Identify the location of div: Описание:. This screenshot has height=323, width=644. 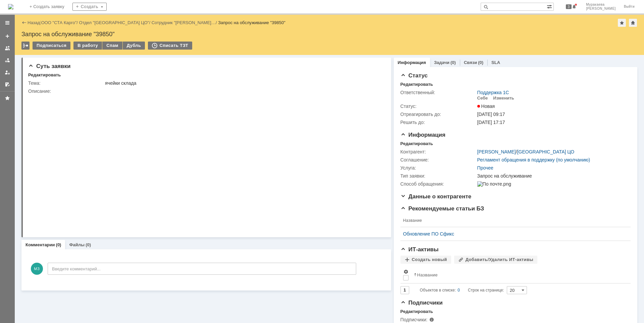
(205, 91).